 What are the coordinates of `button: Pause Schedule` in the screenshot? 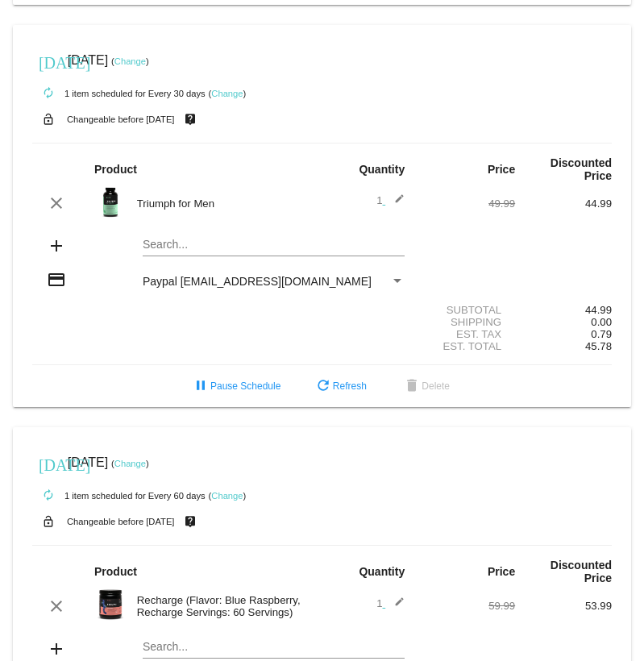 It's located at (235, 386).